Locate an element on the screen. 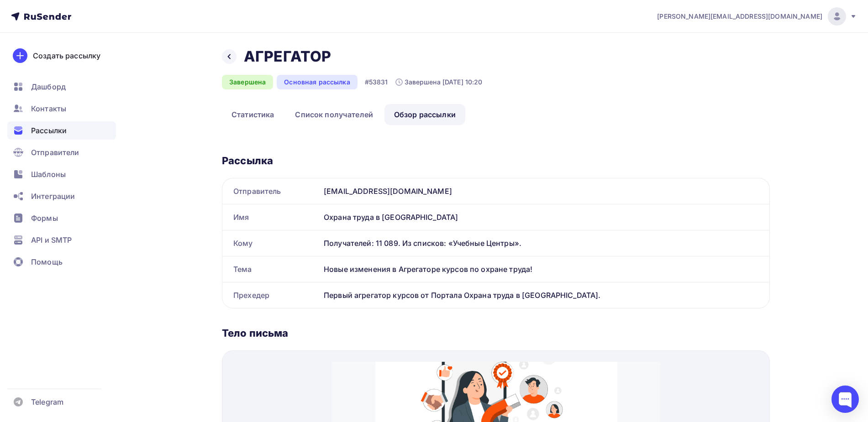 Image resolution: width=868 pixels, height=422 pixels. div: Новые изменения в Агрегаторе курсов по охране труда! is located at coordinates (545, 269).